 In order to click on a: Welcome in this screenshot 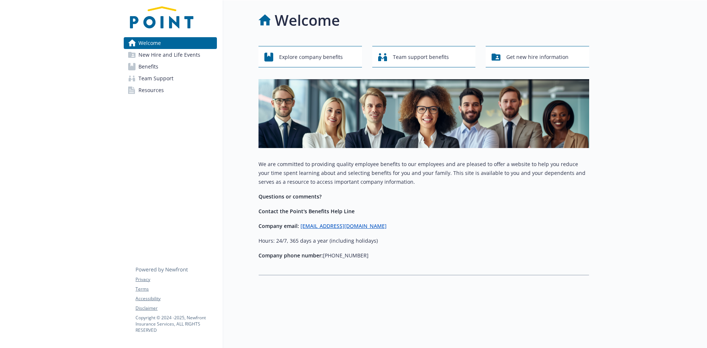, I will do `click(170, 43)`.